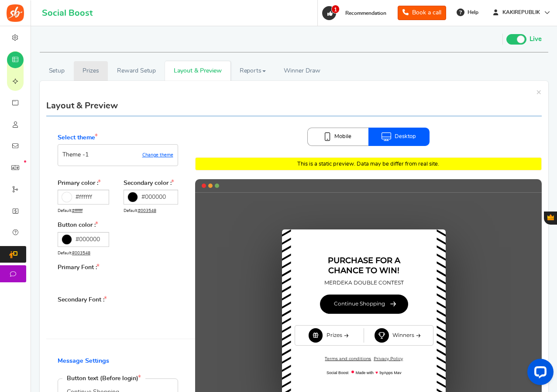 The height and width of the screenshot is (392, 557). I want to click on a: Reports, so click(253, 71).